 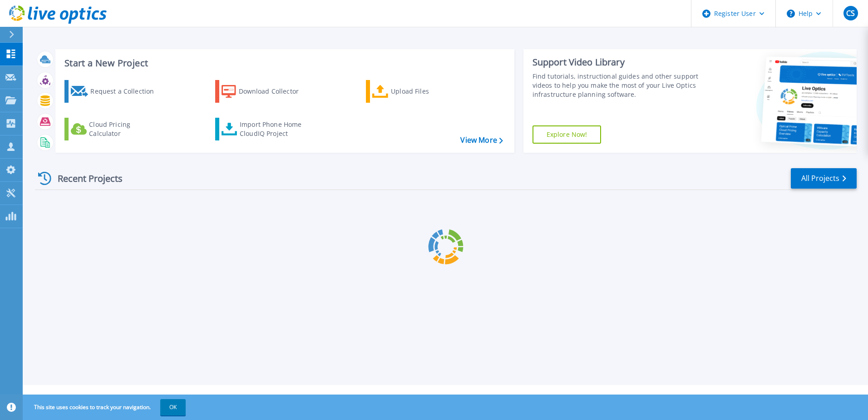 What do you see at coordinates (427, 91) in the screenshot?
I see `div: Upload Files` at bounding box center [427, 91].